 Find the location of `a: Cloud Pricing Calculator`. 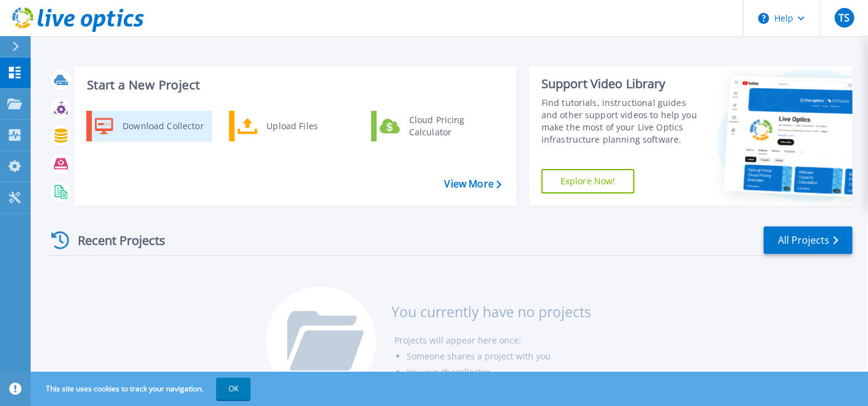

a: Cloud Pricing Calculator is located at coordinates (434, 126).